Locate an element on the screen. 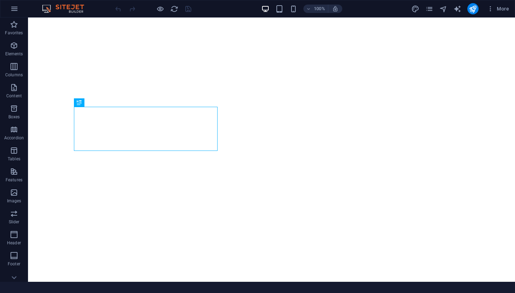  button: More is located at coordinates (498, 9).